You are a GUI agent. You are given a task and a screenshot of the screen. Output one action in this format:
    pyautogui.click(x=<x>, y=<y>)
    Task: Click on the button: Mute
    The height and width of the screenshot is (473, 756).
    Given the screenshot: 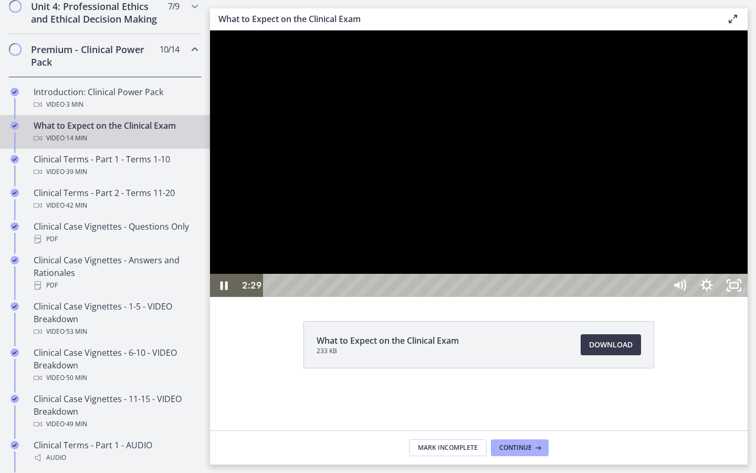 What is the action you would take?
    pyautogui.click(x=470, y=255)
    